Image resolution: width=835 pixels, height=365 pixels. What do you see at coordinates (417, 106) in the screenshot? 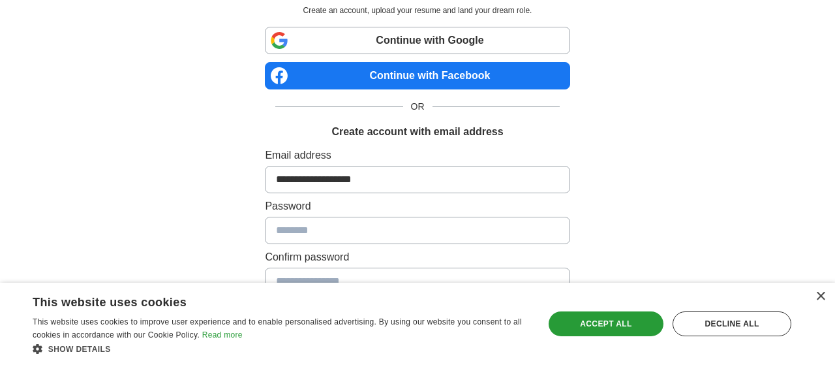
I see `span: OR` at bounding box center [417, 106].